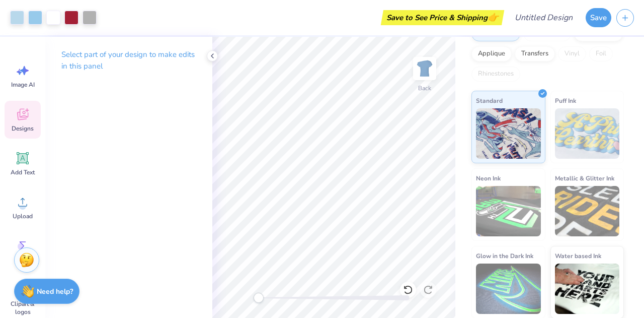 This screenshot has width=644, height=318. What do you see at coordinates (587, 211) in the screenshot?
I see `img: Metallic & Glitter Ink` at bounding box center [587, 211].